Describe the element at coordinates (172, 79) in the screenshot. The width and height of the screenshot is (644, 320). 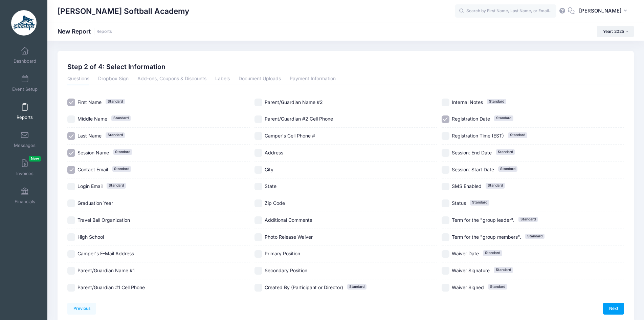
I see `a: Add-ons, Coupons & Discounts` at that location.